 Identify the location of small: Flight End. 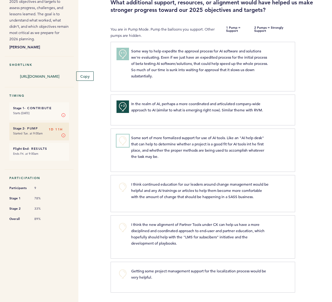
(21, 149).